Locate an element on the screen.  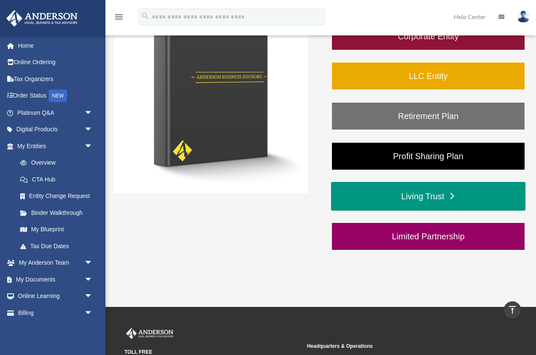
img: User Pic is located at coordinates (523, 16).